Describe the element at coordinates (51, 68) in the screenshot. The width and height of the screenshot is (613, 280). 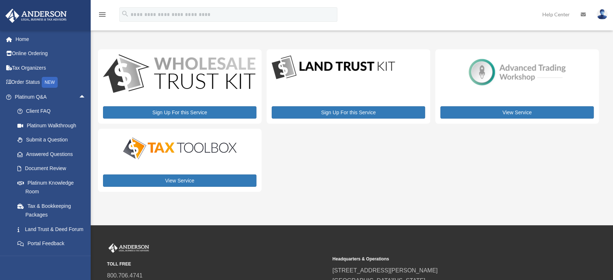
I see `a: Tax Organizers` at that location.